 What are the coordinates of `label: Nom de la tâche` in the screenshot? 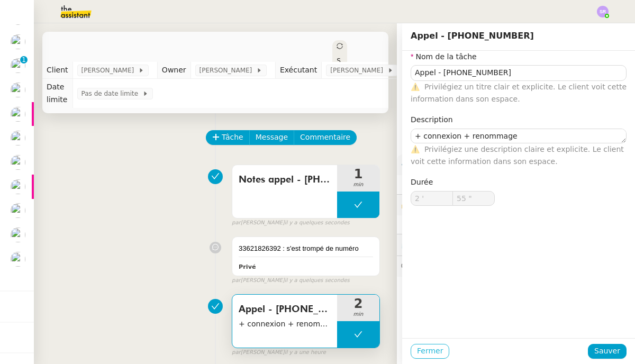 It's located at (443, 56).